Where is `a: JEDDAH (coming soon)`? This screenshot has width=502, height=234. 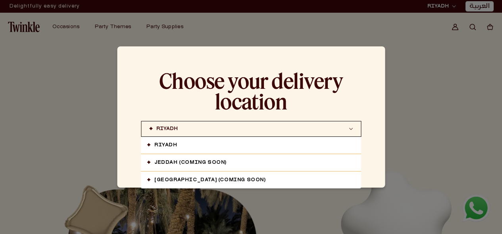
a: JEDDAH (coming soon) is located at coordinates (251, 163).